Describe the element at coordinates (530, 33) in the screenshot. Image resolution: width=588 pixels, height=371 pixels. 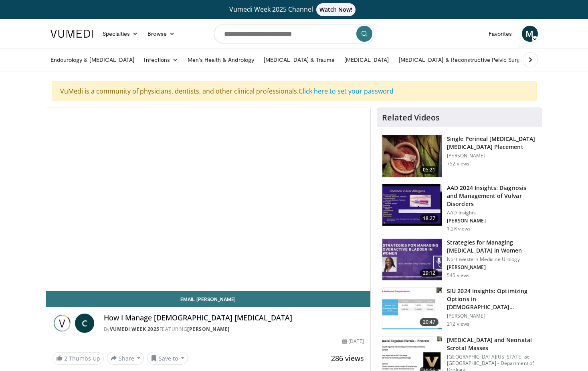
I see `span: M` at that location.